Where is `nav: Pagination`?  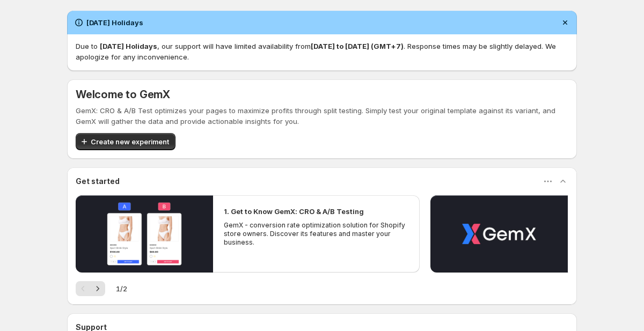 nav: Pagination is located at coordinates (90, 288).